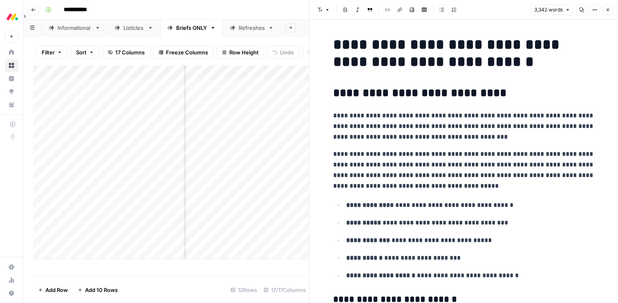  Describe the element at coordinates (187, 52) in the screenshot. I see `span: Freeze Columns` at that location.